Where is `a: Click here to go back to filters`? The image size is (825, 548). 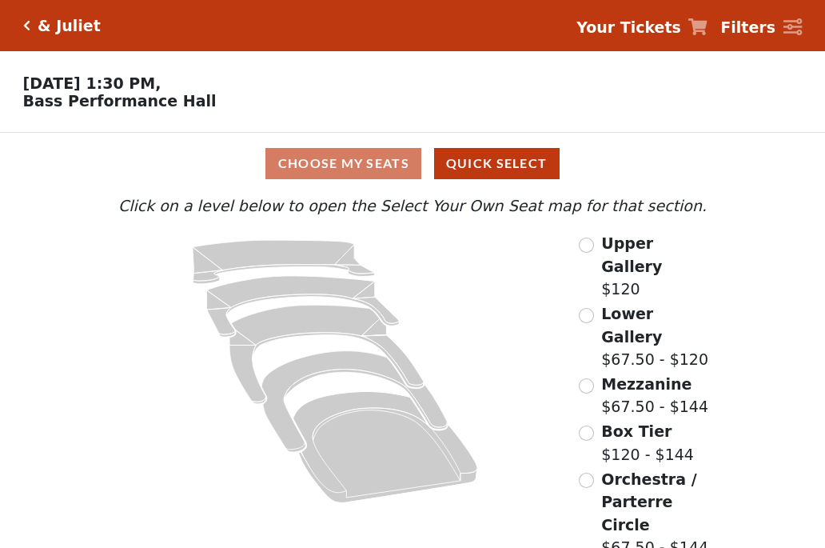
a: Click here to go back to filters is located at coordinates (26, 26).